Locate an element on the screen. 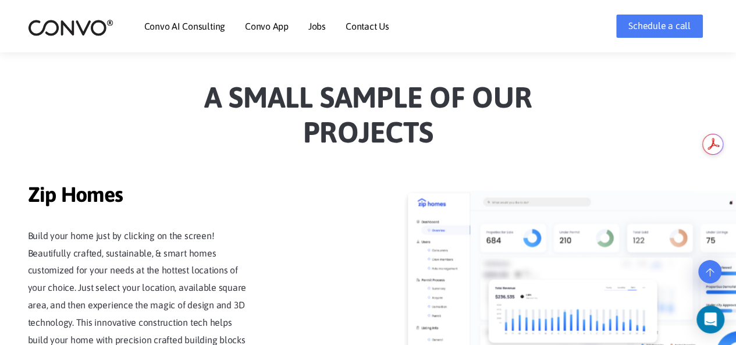 The image size is (736, 345). div: Open Intercom Messenger is located at coordinates (711, 320).